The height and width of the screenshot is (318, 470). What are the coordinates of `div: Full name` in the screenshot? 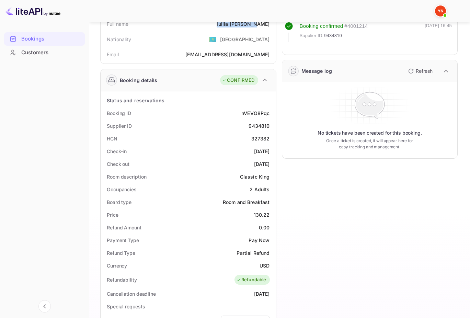 It's located at (117, 24).